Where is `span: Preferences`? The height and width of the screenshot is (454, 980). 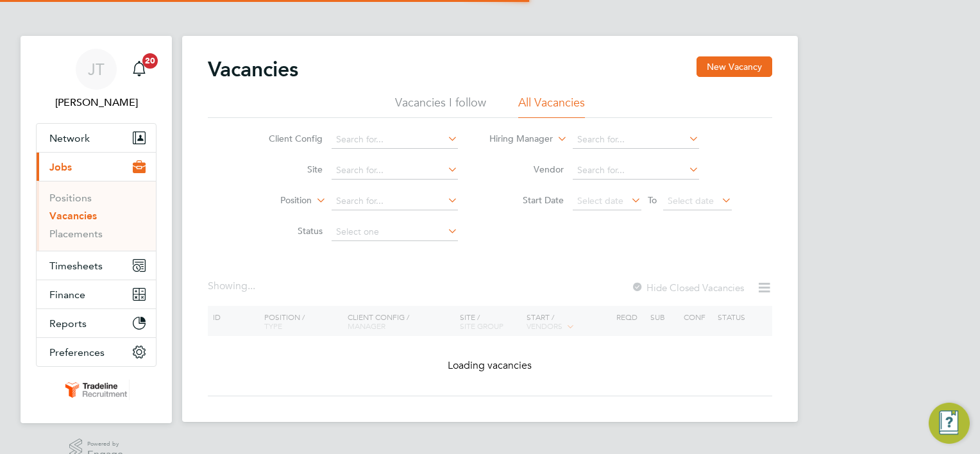
span: Preferences is located at coordinates (77, 352).